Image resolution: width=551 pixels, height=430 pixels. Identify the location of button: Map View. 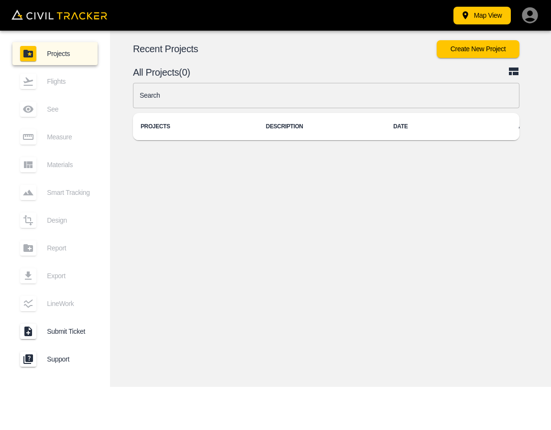
(482, 15).